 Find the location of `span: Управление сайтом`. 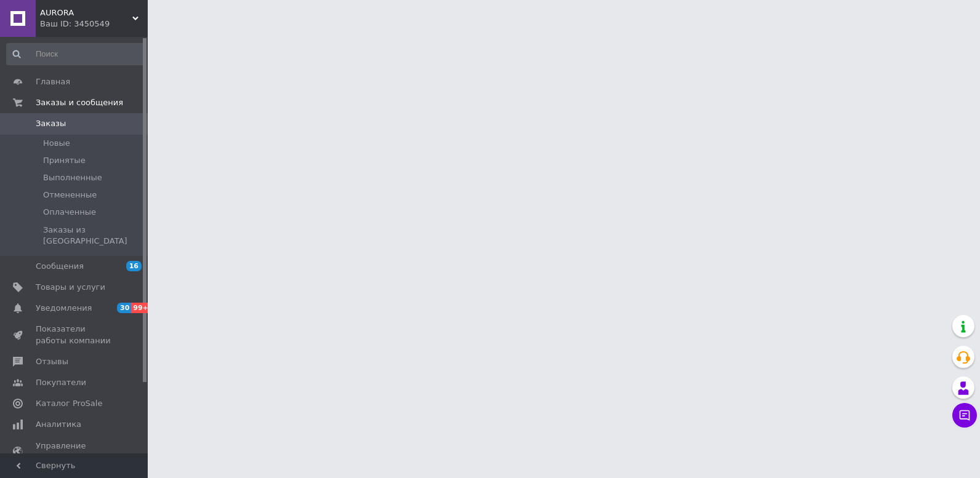

span: Управление сайтом is located at coordinates (74, 452).